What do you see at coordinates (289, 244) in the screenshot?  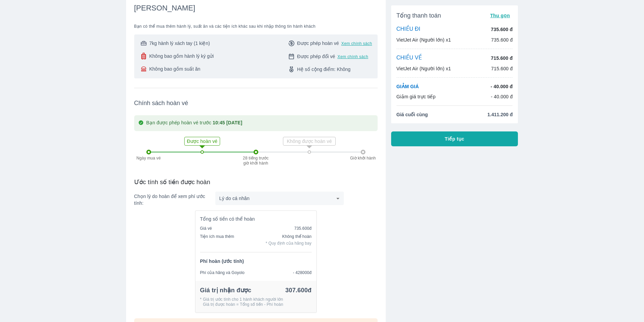 I see `p: * Quy định của hãng bay` at bounding box center [289, 244].